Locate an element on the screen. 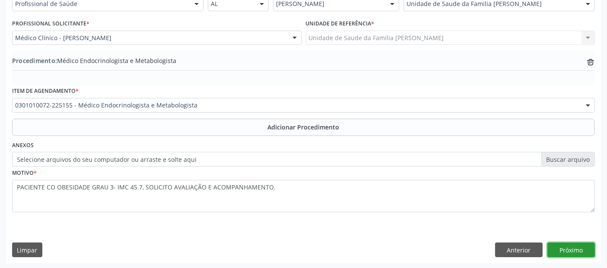 Image resolution: width=607 pixels, height=268 pixels. label: Profissional Solicitante is located at coordinates (51, 24).